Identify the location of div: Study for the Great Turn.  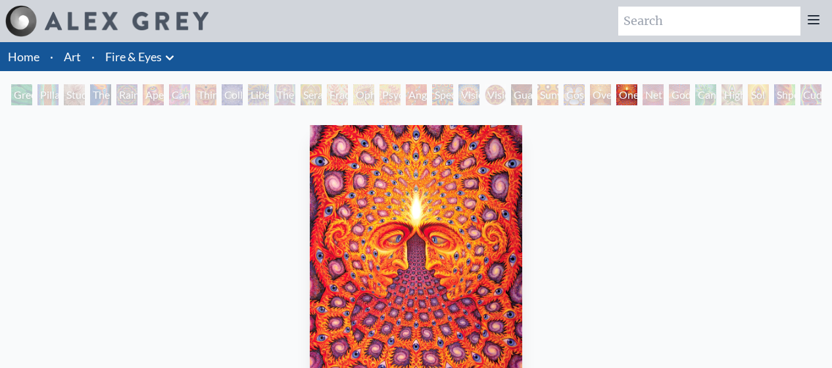
(74, 95).